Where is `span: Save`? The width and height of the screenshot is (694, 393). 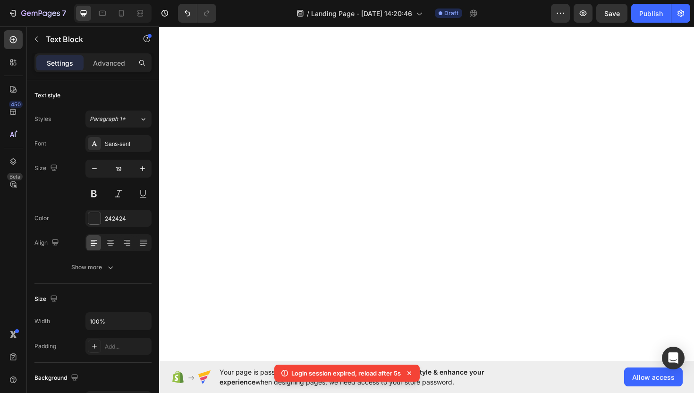 span: Save is located at coordinates (612, 13).